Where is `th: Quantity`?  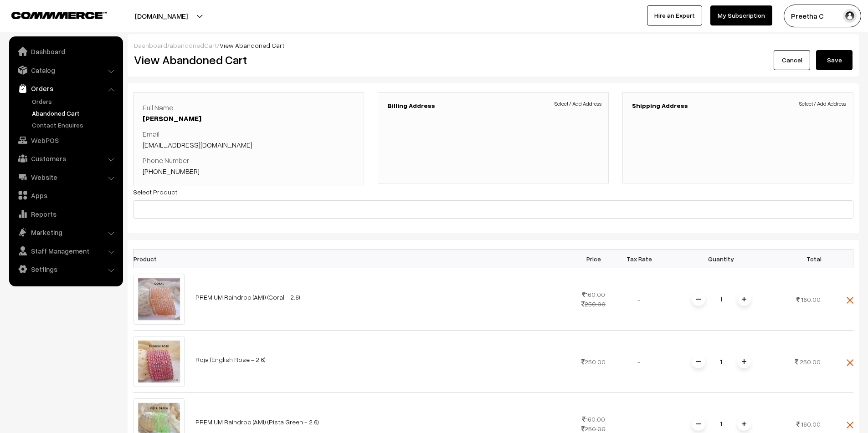
th: Quantity is located at coordinates (721, 259).